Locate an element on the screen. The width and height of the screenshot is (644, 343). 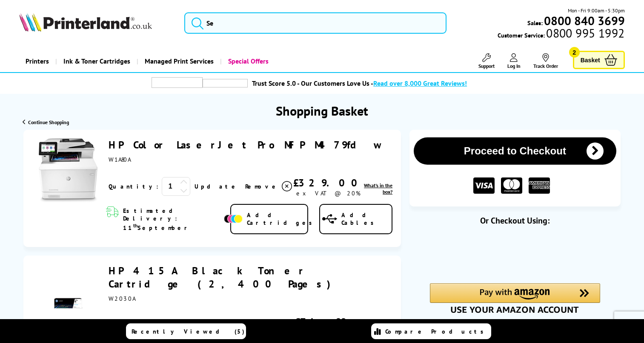
button: Proceed to Checkout is located at coordinates (515, 151).